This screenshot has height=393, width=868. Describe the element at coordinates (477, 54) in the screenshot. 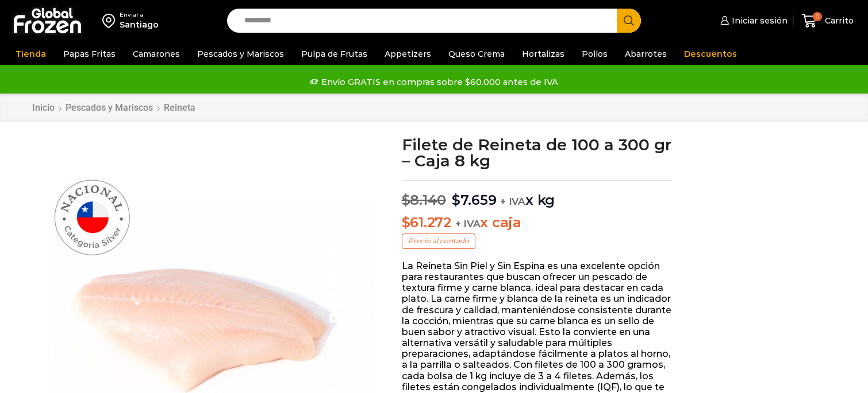

I see `a: Queso Crema` at that location.